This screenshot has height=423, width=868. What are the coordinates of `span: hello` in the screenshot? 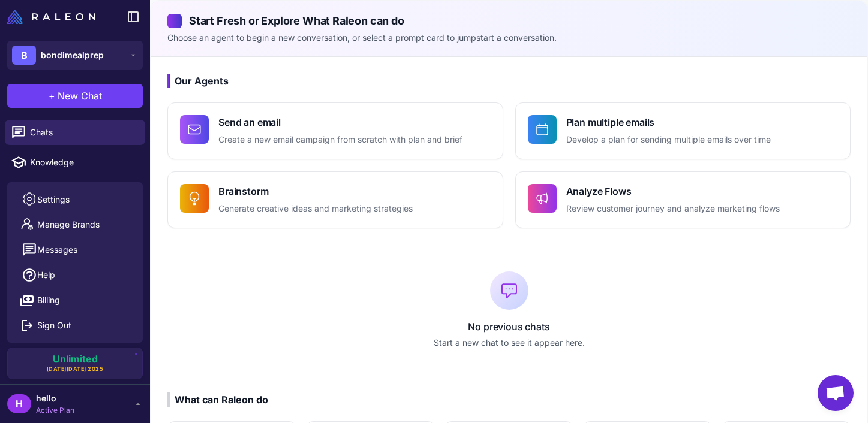 It's located at (55, 399).